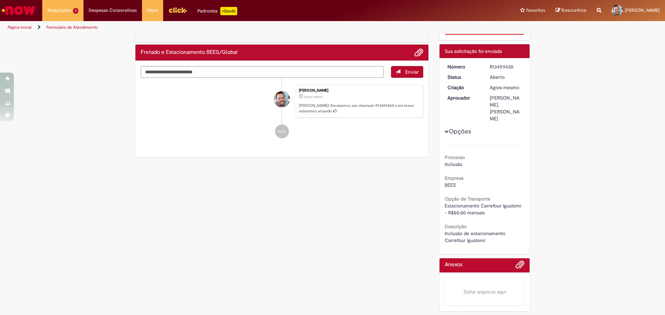  I want to click on b: Empresa, so click(454, 178).